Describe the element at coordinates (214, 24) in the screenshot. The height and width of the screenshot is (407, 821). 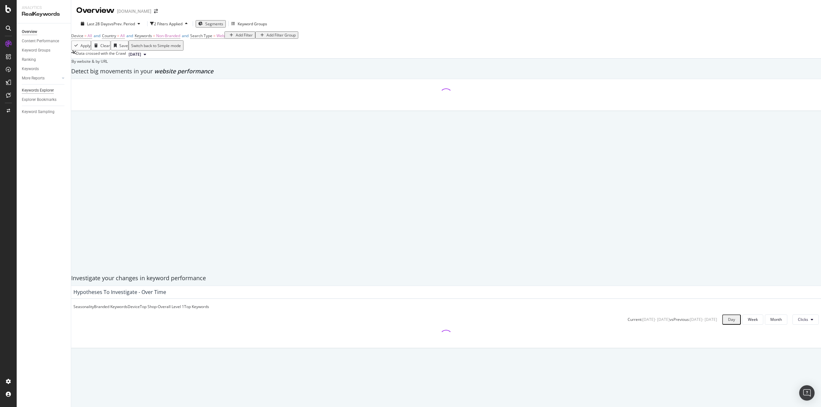
I see `span: Segments` at that location.